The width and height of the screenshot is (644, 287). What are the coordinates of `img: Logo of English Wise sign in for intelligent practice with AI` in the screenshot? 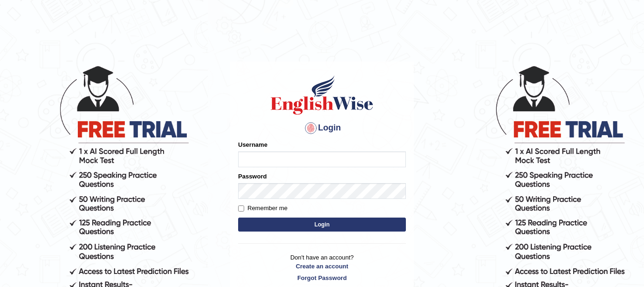 It's located at (322, 95).